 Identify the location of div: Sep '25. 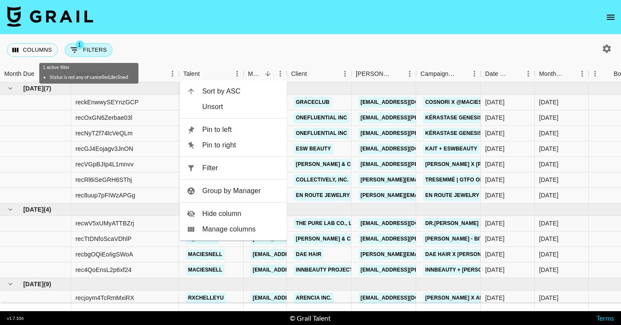
(548, 298).